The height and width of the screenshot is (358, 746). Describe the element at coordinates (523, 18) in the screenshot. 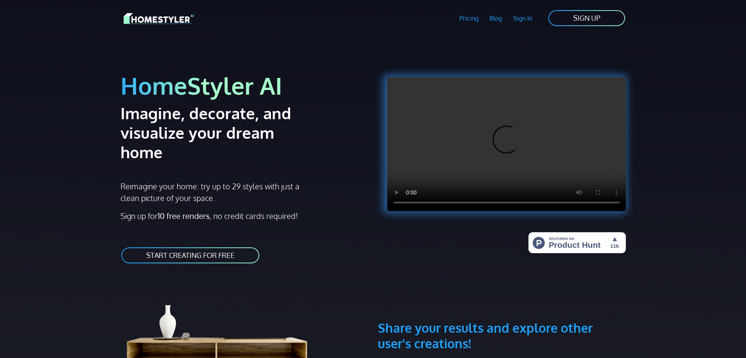

I see `a: Sign In` at that location.